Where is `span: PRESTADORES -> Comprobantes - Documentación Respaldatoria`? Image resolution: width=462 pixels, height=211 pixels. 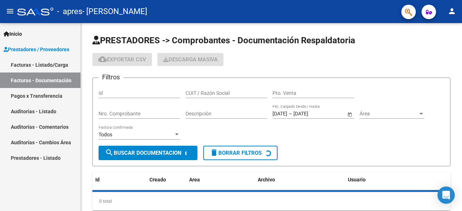 span: PRESTADORES -> Comprobantes - Documentación Respaldatoria is located at coordinates (224, 40).